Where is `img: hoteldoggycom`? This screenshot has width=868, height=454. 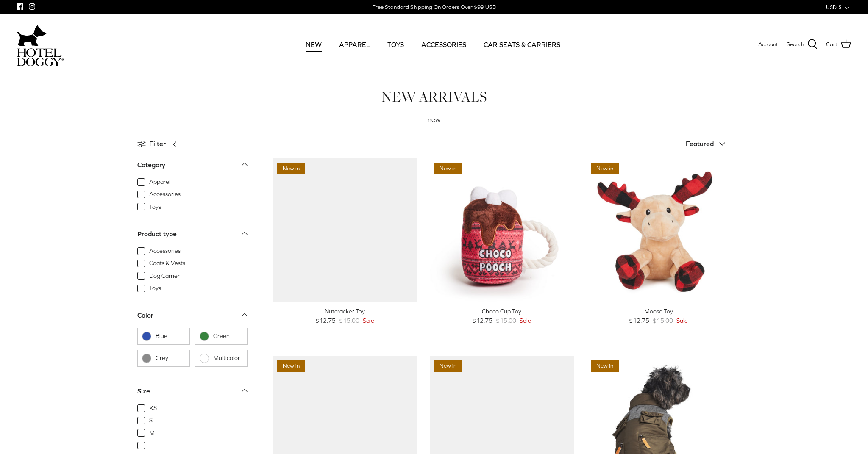 img: hoteldoggycom is located at coordinates (40, 57).